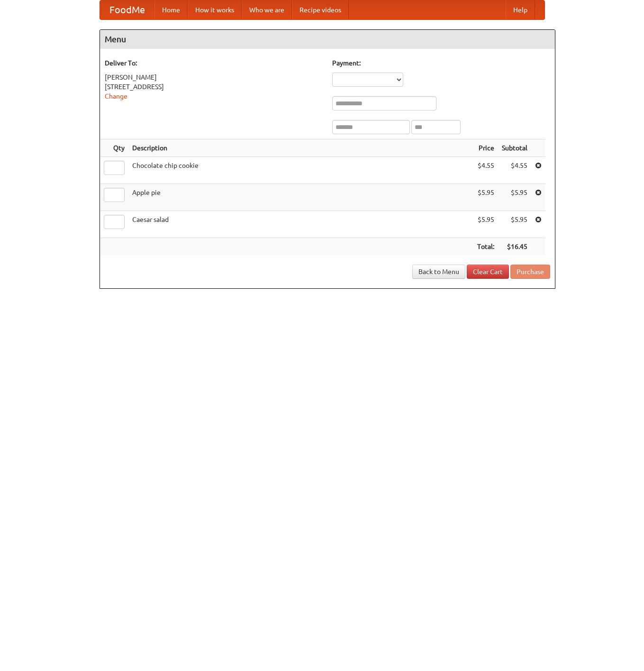 Image resolution: width=644 pixels, height=671 pixels. Describe the element at coordinates (488, 272) in the screenshot. I see `a: Clear Cart` at that location.